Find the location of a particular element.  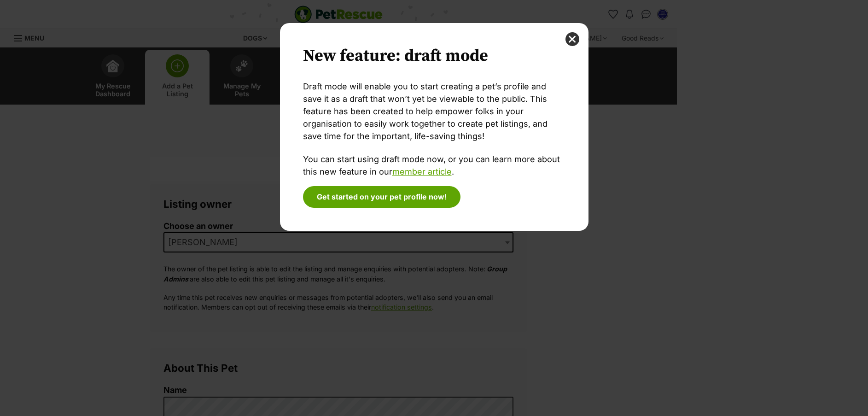

button: Get started on your pet profile now! is located at coordinates (382, 197).